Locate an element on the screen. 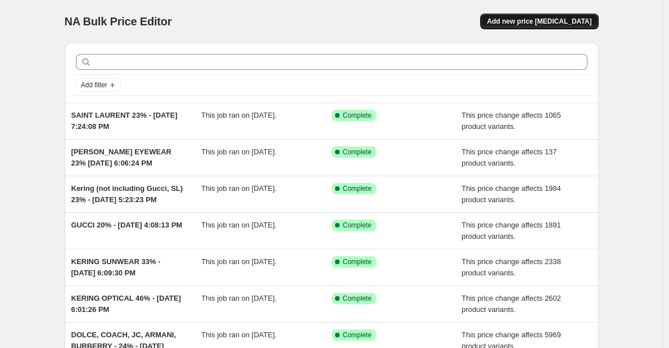  span: This price change affects 2602 product variants. is located at coordinates (511, 303).